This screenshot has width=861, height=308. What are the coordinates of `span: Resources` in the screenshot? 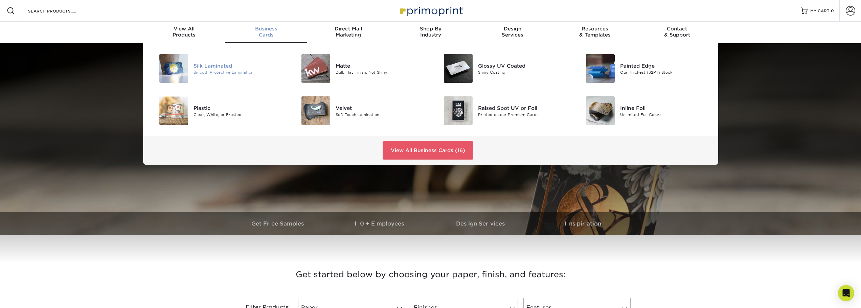 It's located at (595, 29).